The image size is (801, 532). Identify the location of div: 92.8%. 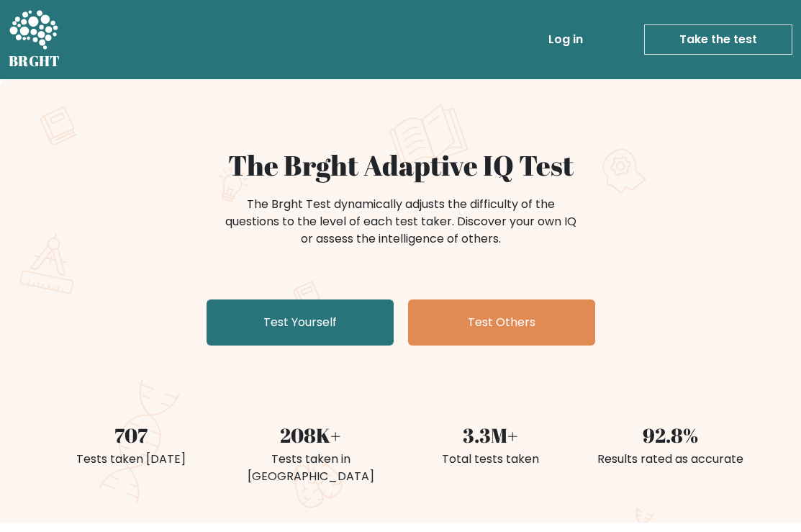
(671, 435).